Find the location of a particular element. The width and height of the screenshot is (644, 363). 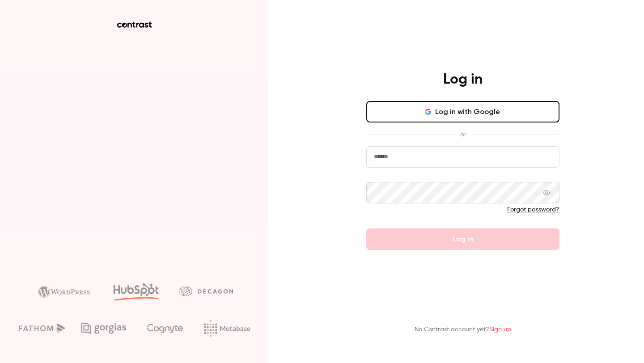

img: decagon is located at coordinates (206, 291).